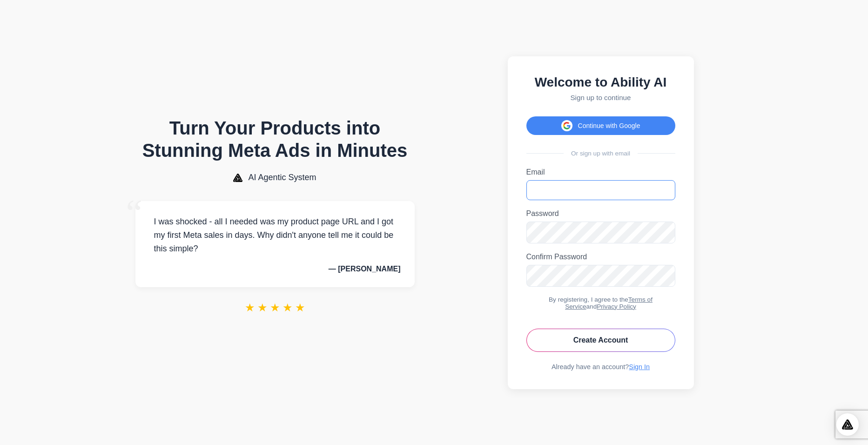 The image size is (868, 445). What do you see at coordinates (275, 235) in the screenshot?
I see `p: I was shocked - all I needed was my product page URL and I got my first Meta sales in days. Why d...` at bounding box center [275, 235].